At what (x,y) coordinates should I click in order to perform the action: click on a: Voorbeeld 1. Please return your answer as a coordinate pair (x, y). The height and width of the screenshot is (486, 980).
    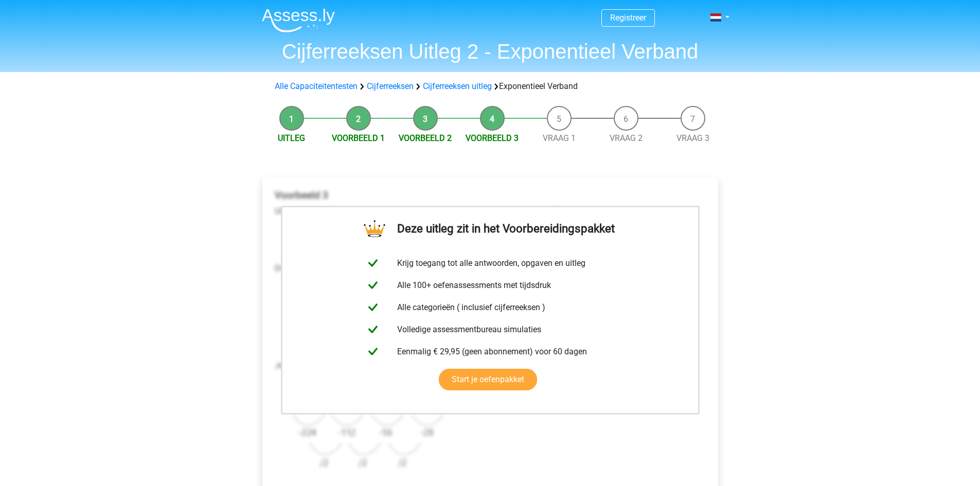
    Looking at the image, I should click on (358, 138).